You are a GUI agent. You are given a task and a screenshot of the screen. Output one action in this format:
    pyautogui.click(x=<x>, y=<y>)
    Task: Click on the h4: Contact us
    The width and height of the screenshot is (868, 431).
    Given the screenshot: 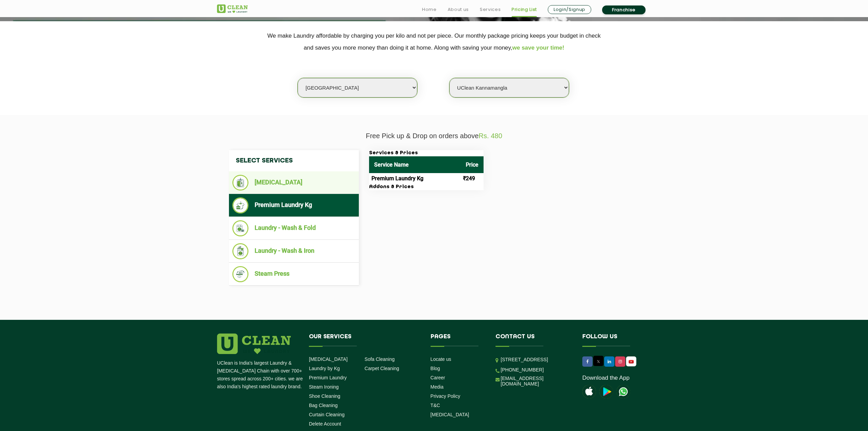 What is the action you would take?
    pyautogui.click(x=534, y=339)
    